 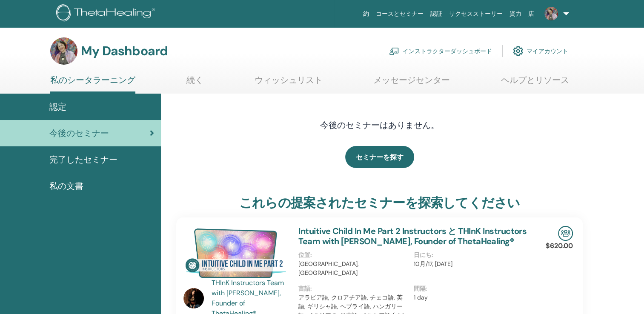 I want to click on img: logo.png, so click(x=107, y=14).